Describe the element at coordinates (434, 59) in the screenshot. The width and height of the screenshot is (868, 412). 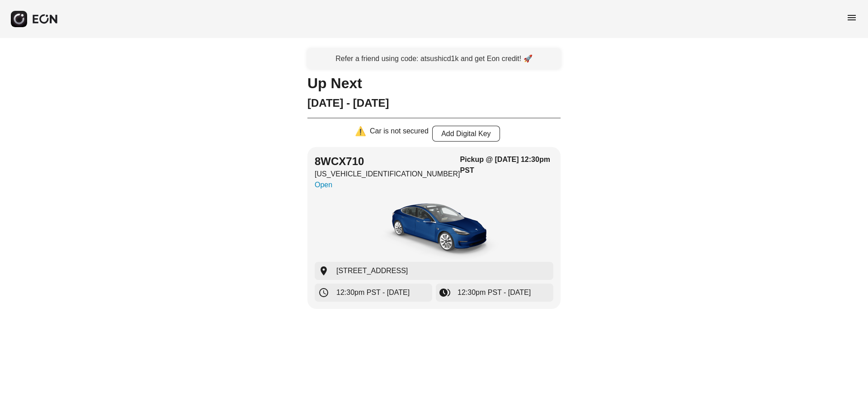
I see `div: Refer a friend using code: atsushicd1k and get Eon credit! 🚀` at that location.